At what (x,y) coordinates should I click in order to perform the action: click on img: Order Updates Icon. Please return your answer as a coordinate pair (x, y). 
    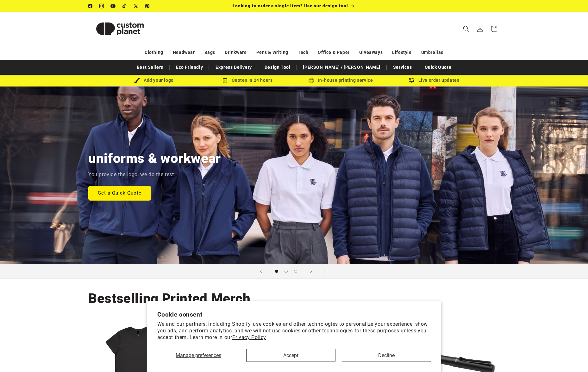
    Looking at the image, I should click on (225, 81).